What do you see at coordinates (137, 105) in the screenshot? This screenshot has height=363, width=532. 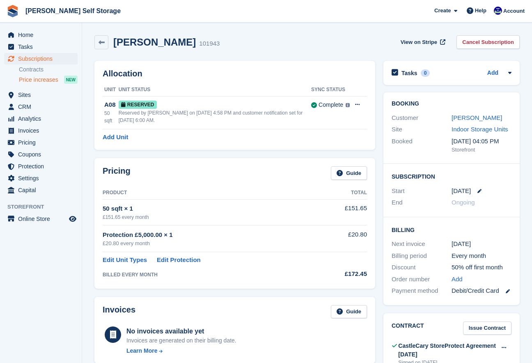 I see `span: Reserved` at bounding box center [137, 105].